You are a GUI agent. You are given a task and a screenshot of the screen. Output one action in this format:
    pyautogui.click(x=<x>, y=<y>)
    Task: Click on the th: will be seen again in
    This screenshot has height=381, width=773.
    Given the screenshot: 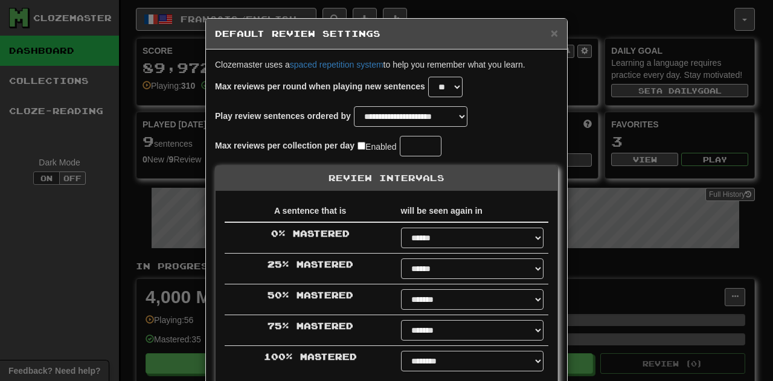 What is the action you would take?
    pyautogui.click(x=472, y=211)
    